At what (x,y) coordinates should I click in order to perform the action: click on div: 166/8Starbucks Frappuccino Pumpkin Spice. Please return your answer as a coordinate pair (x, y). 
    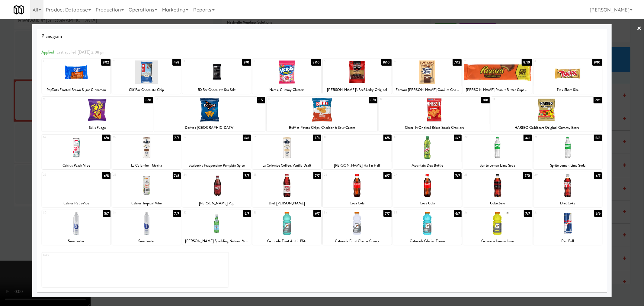
    Looking at the image, I should click on (217, 151).